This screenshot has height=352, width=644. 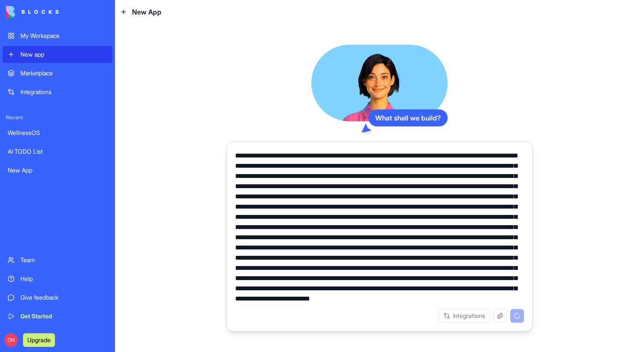 I want to click on div: Get Started, so click(x=64, y=316).